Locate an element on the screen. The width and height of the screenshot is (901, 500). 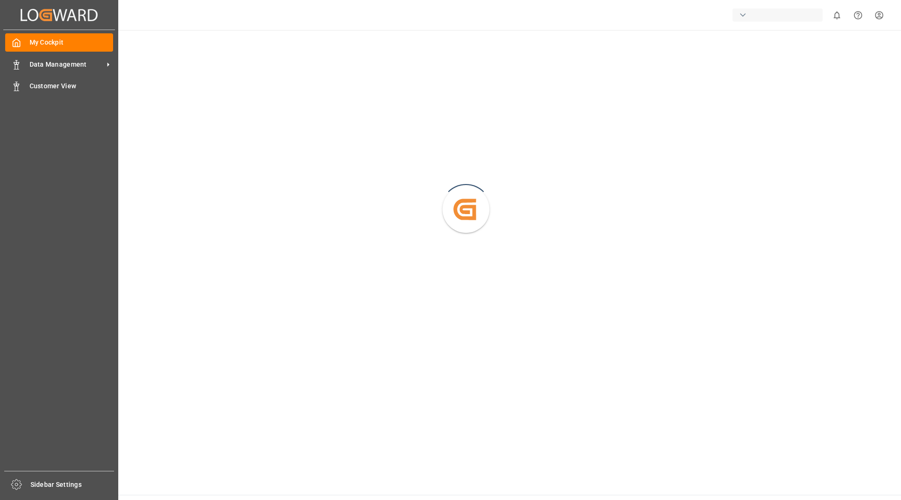
button: show 0 new notifications is located at coordinates (837, 15).